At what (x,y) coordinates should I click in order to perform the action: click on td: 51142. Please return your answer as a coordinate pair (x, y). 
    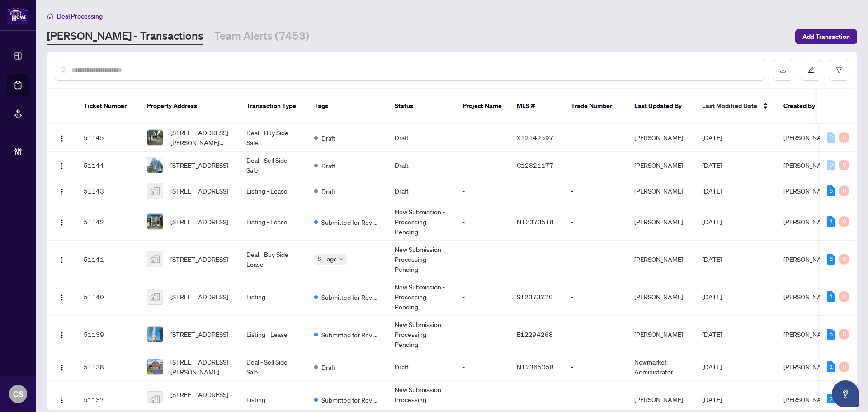
    Looking at the image, I should click on (108, 222).